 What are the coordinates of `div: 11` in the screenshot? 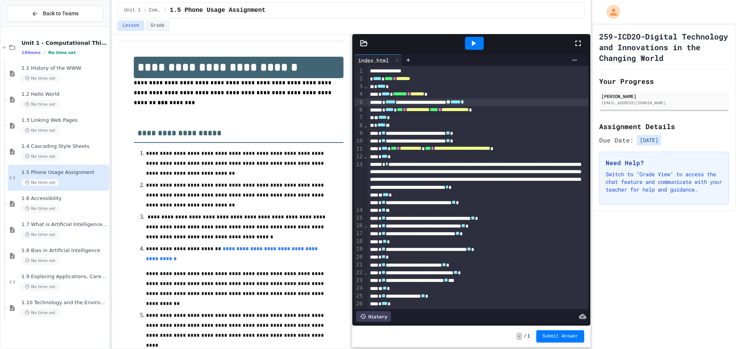 It's located at (359, 149).